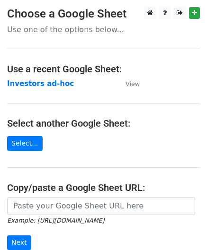 The image size is (207, 250). I want to click on input: Paste your Google Sheet URL here, so click(101, 206).